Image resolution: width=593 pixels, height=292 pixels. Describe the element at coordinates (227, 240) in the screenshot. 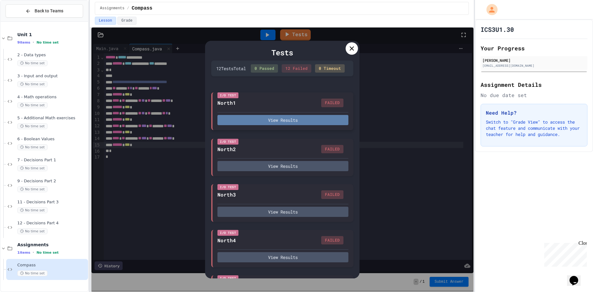

I see `div: North4` at that location.